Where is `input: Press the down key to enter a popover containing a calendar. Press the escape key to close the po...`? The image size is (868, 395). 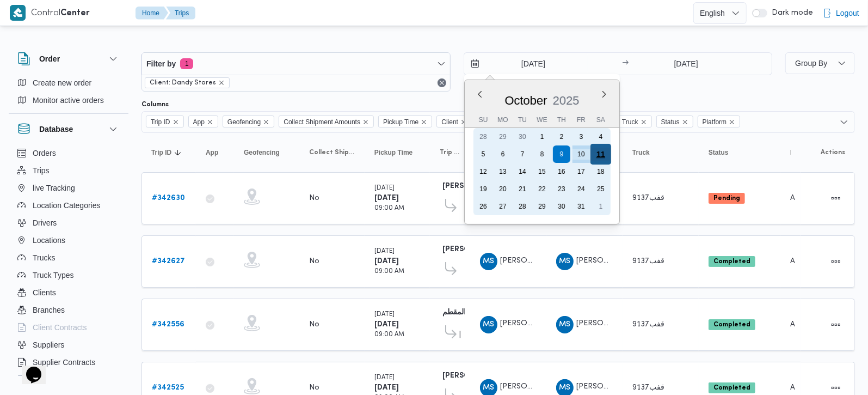
input: Press the down key to enter a popover containing a calendar. Press the escape key to close the po... is located at coordinates (526, 64).